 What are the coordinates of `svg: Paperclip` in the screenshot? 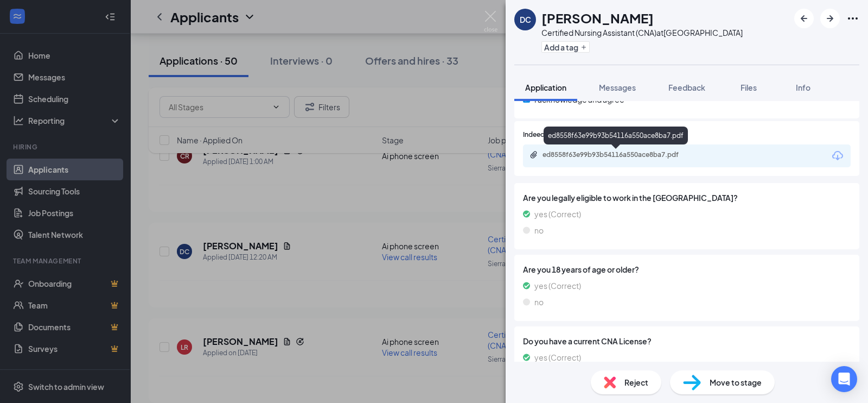 It's located at (533, 155).